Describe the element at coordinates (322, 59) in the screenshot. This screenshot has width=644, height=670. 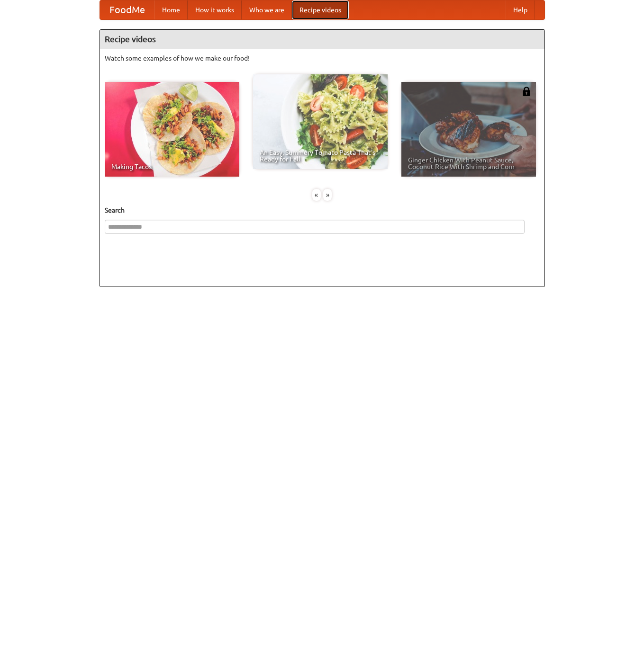
I see `p: Watch some examples of how we make our food!` at that location.